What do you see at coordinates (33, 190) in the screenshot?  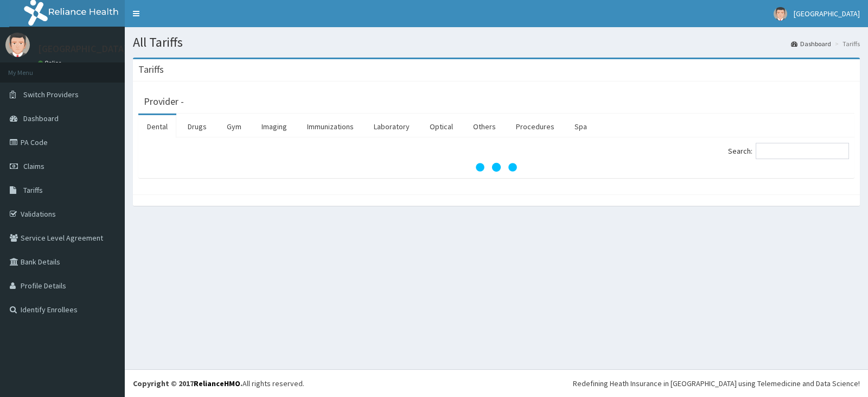 I see `span: Tariffs` at bounding box center [33, 190].